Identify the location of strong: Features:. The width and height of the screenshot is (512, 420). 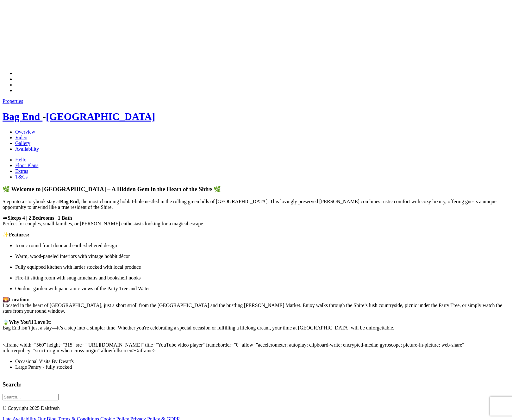
(19, 235).